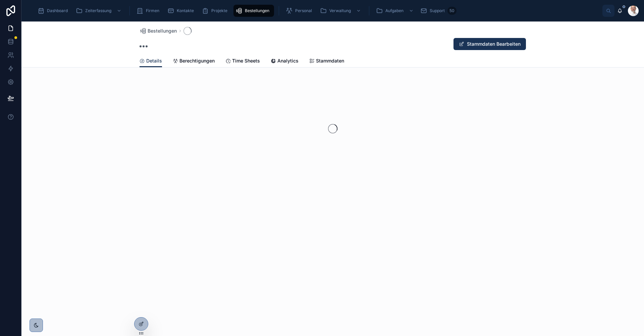 The image size is (644, 336). What do you see at coordinates (154, 61) in the screenshot?
I see `span: Details` at bounding box center [154, 61].